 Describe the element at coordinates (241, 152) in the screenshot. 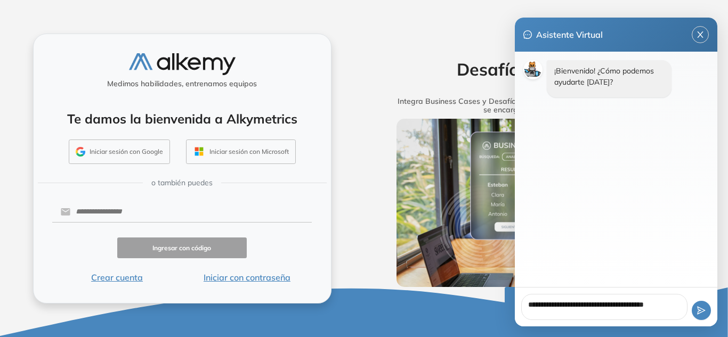

I see `button: Iniciar sesión con Microsoft` at that location.